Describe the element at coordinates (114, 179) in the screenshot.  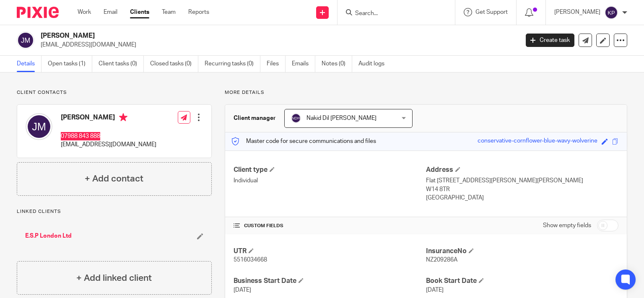
I see `h4: + Add contact` at that location.